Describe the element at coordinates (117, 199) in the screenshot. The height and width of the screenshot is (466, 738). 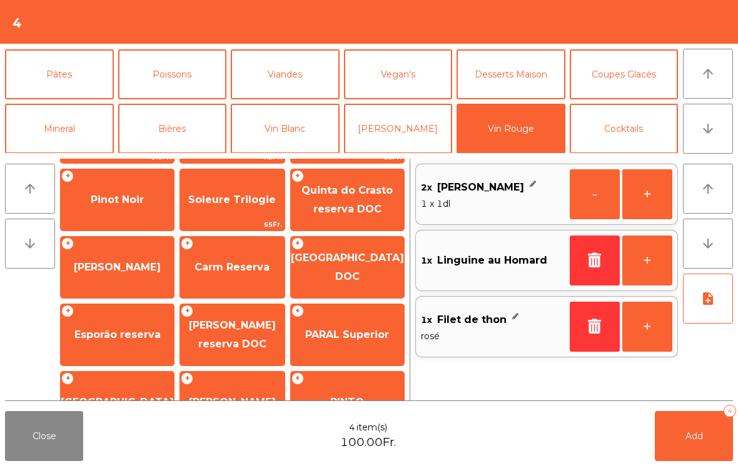
I see `span: Pinot Noir` at that location.